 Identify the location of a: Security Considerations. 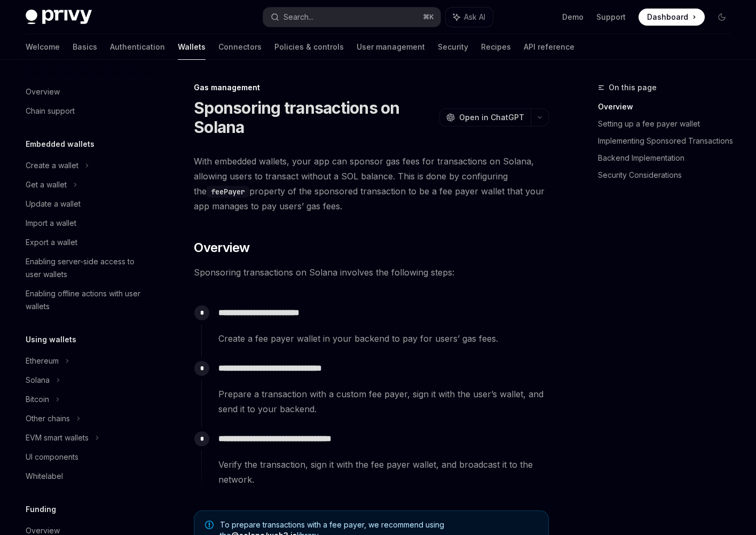
(668, 175).